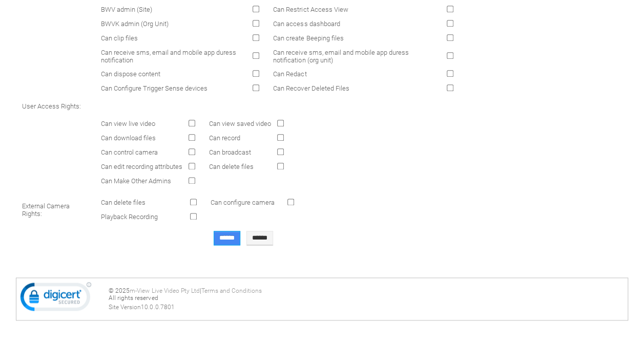 The height and width of the screenshot is (345, 644). What do you see at coordinates (129, 216) in the screenshot?
I see `span: Playback Recording` at bounding box center [129, 216].